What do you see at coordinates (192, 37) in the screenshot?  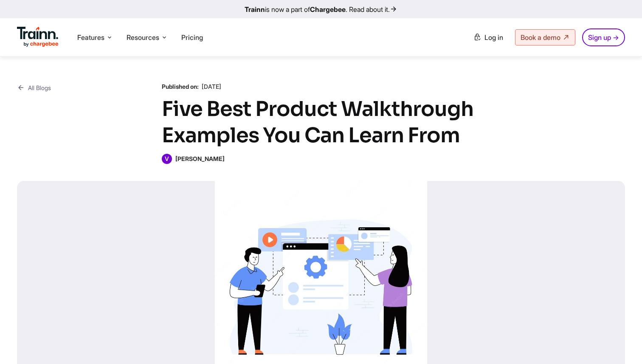 I see `span: Pricing` at bounding box center [192, 37].